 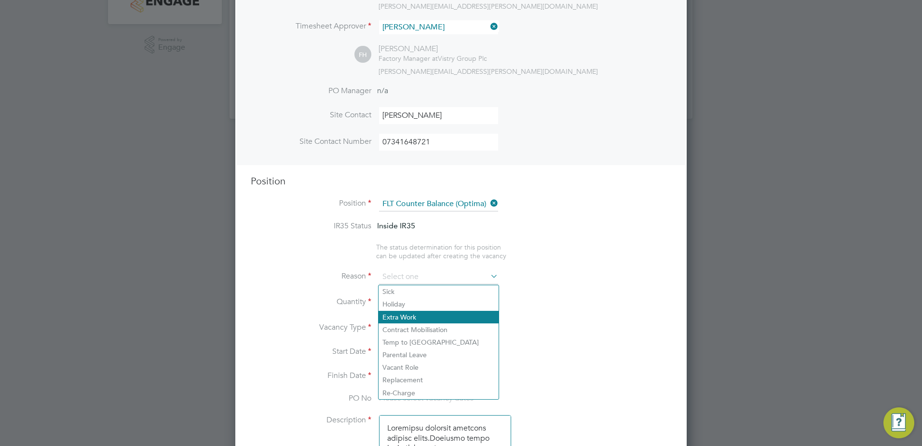 What do you see at coordinates (311, 226) in the screenshot?
I see `label: IR35 Status` at bounding box center [311, 226].